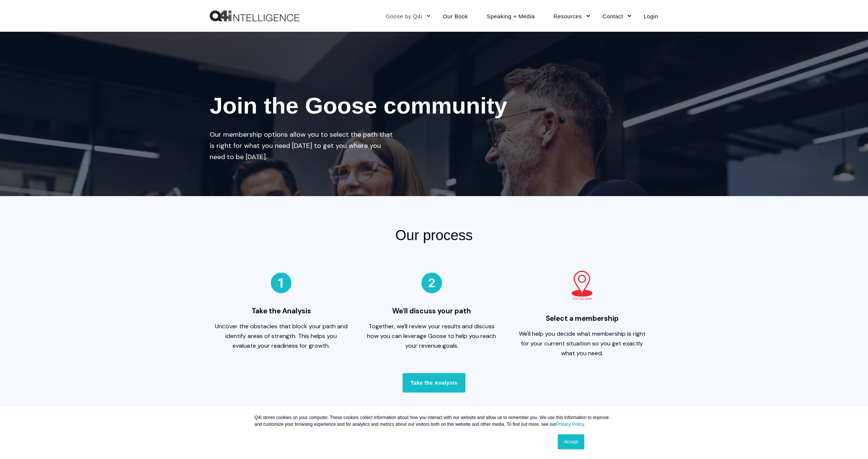  What do you see at coordinates (434, 383) in the screenshot?
I see `a: Take the Analysis` at bounding box center [434, 383].